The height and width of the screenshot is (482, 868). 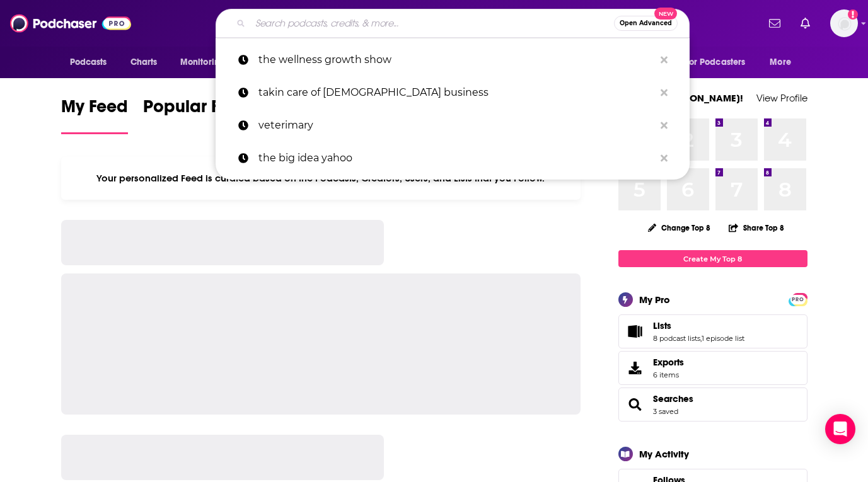 What do you see at coordinates (456, 92) in the screenshot?
I see `p: takin care of lady business` at bounding box center [456, 92].